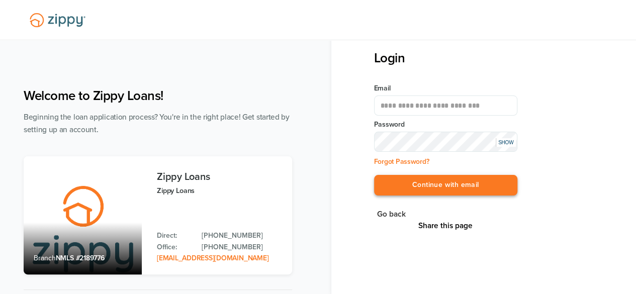 The image size is (636, 294). Describe the element at coordinates (156, 123) in the screenshot. I see `span: Beginning the loan application process? You're in the right place! Get started by setting up an a...` at that location.